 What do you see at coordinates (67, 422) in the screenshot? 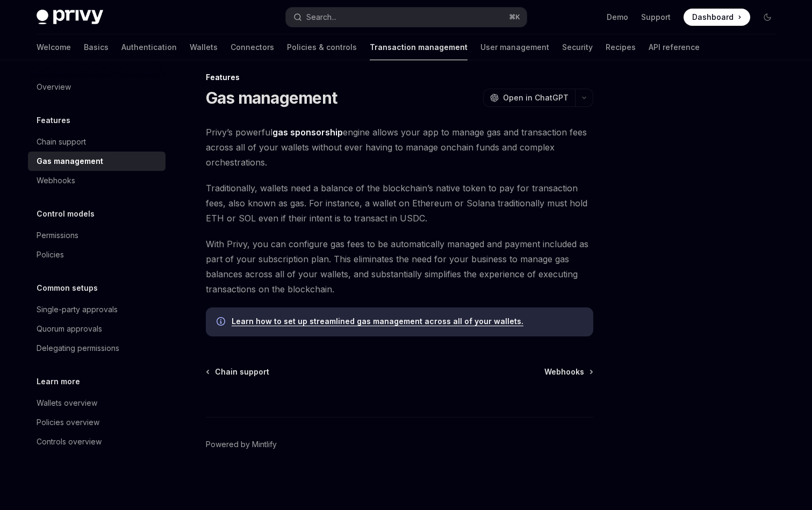
I see `div: Policies overview` at bounding box center [67, 422].